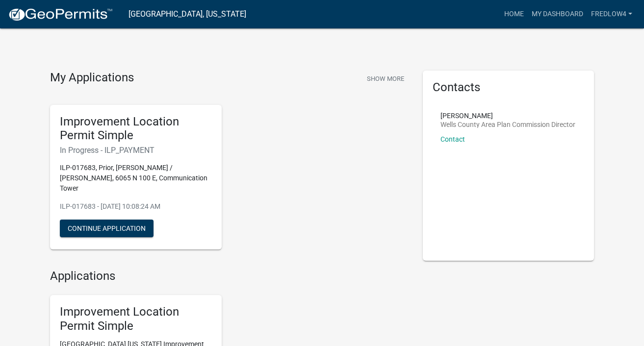 Image resolution: width=644 pixels, height=346 pixels. Describe the element at coordinates (386, 78) in the screenshot. I see `button: Show More` at that location.